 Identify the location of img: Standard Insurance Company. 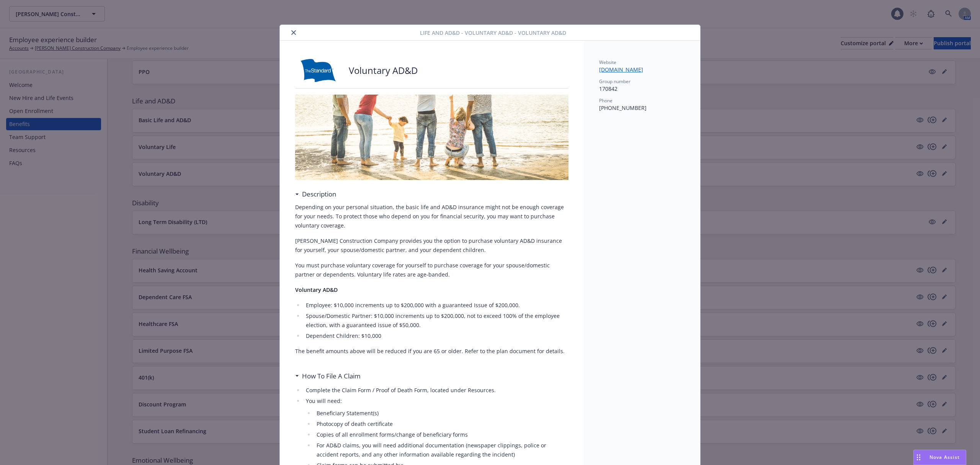
(318, 70).